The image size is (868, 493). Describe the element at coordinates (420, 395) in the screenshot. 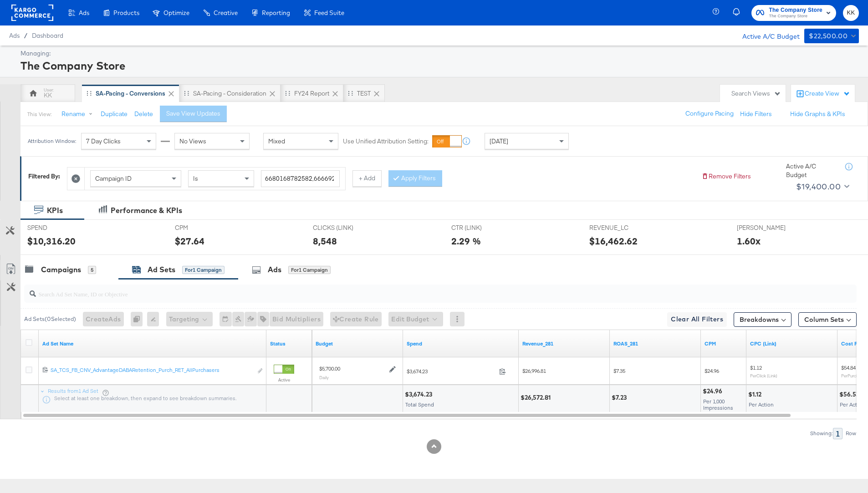

I see `div: $3,674.23` at that location.